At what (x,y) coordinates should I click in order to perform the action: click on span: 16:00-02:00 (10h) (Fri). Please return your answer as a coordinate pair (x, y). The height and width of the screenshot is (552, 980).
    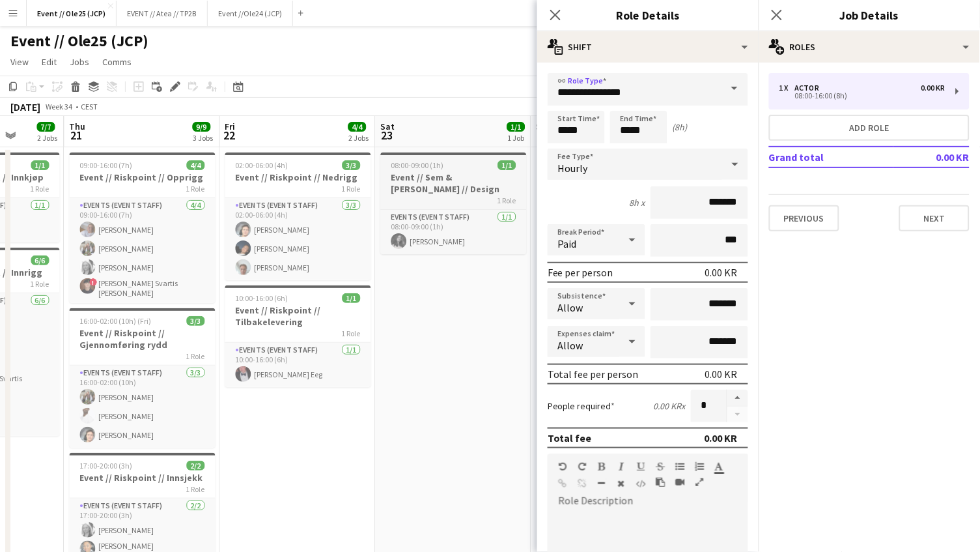
    Looking at the image, I should click on (116, 320).